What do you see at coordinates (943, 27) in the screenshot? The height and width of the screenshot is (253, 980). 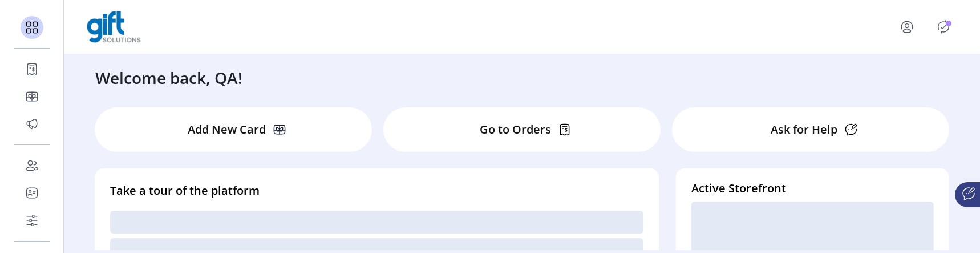 I see `button: Publisher Panel` at bounding box center [943, 27].